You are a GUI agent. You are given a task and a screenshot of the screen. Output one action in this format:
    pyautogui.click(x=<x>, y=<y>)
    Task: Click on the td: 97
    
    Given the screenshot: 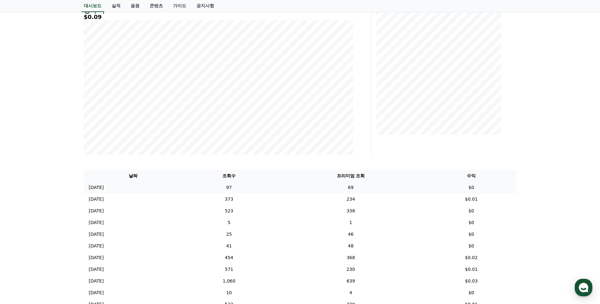 What is the action you would take?
    pyautogui.click(x=229, y=188)
    